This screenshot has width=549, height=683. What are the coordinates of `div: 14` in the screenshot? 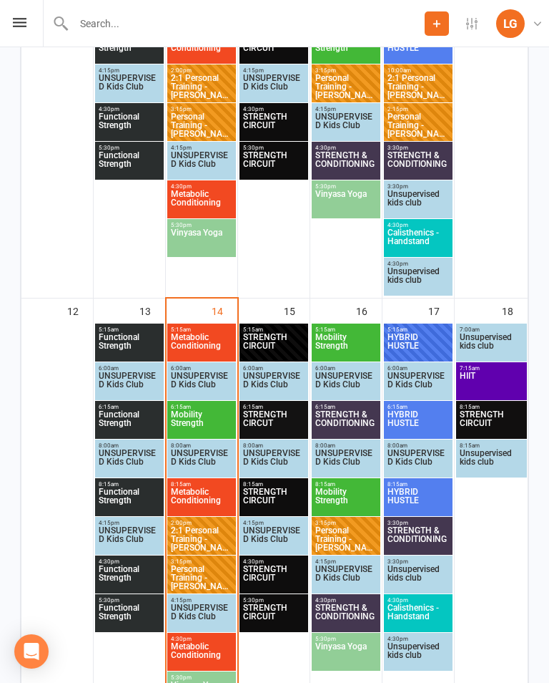 It's located at (225, 310).